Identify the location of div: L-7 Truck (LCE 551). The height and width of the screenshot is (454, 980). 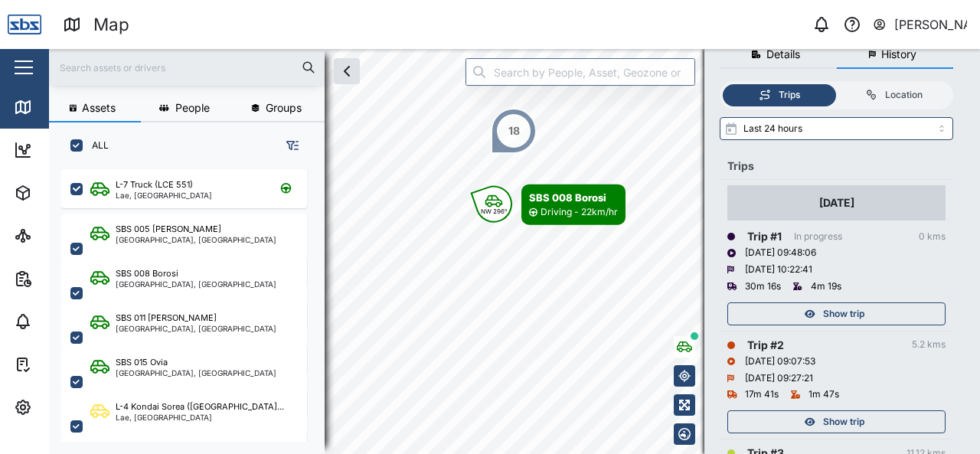
(154, 185).